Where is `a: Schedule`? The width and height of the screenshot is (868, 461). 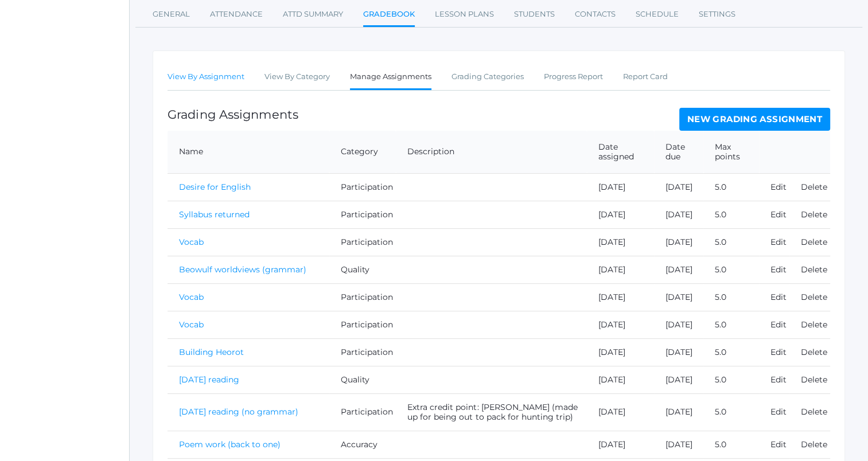 a: Schedule is located at coordinates (657, 14).